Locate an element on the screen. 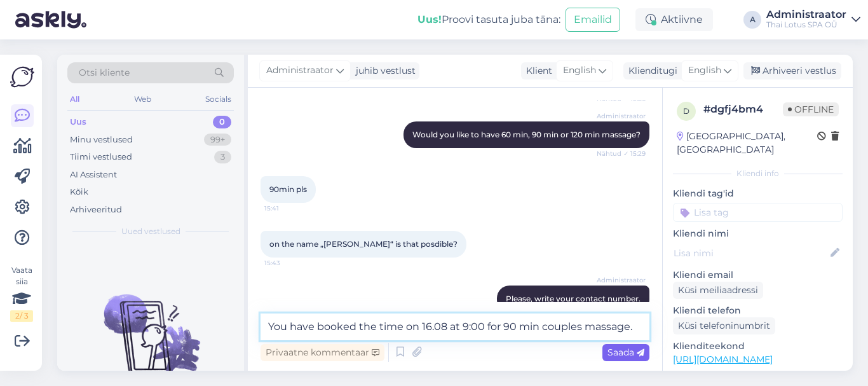 The image size is (868, 386). div: Administraator is located at coordinates (806, 14).